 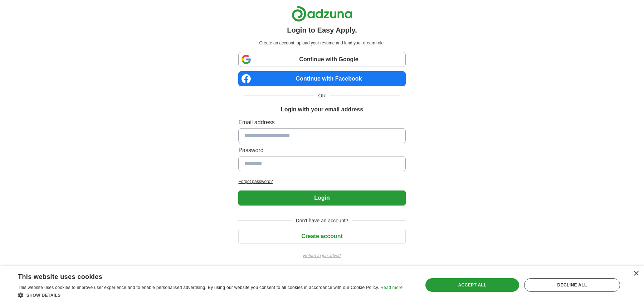 I want to click on div: This website uses cookies, so click(x=201, y=276).